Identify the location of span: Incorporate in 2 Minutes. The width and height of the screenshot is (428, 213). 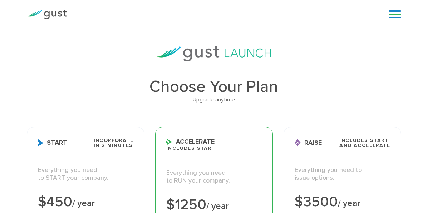
(113, 143).